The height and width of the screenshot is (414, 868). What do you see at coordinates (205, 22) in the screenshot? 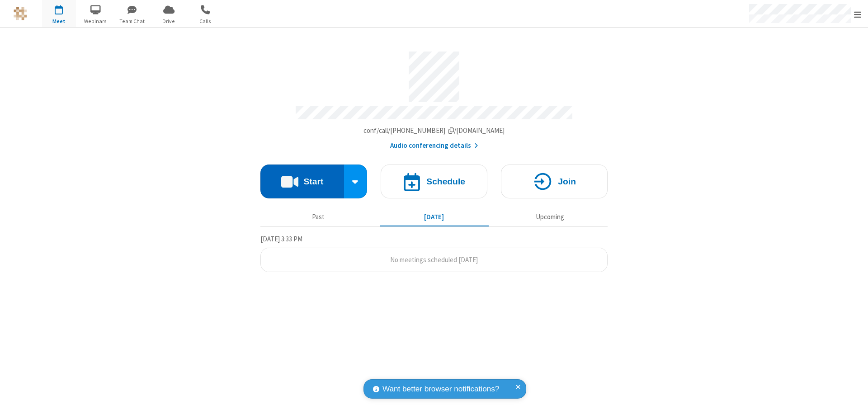
I see `span: Calls` at bounding box center [205, 22].